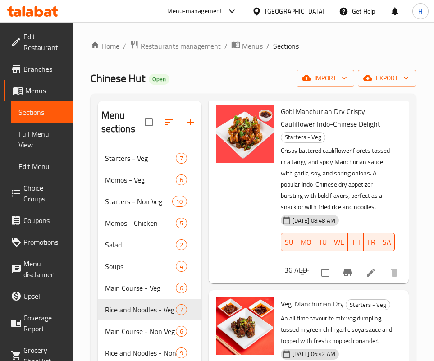 This screenshot has height=361, width=434. What do you see at coordinates (347, 272) in the screenshot?
I see `button: Branch-specific-item` at bounding box center [347, 272].